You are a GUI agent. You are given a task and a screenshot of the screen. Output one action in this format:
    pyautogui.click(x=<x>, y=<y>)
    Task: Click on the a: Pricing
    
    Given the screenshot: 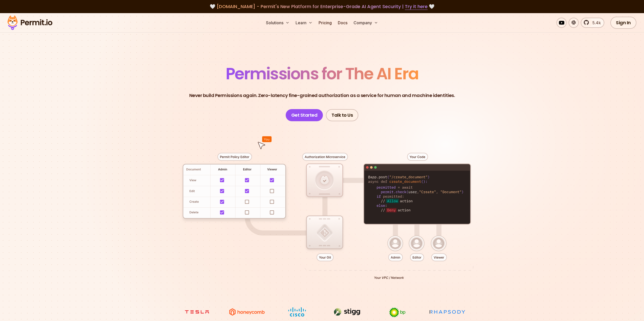 What is the action you would take?
    pyautogui.click(x=325, y=23)
    